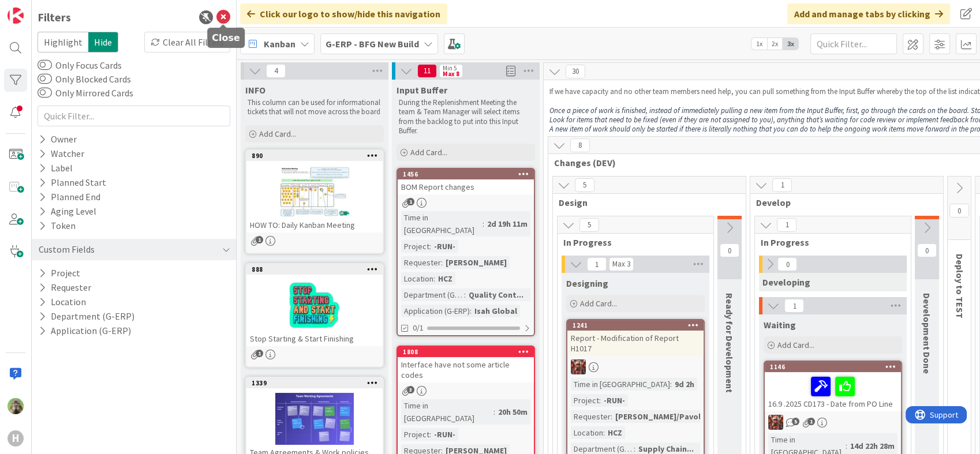 Image resolution: width=980 pixels, height=454 pixels. What do you see at coordinates (435, 311) in the screenshot?
I see `div: Application (G-ERP)` at bounding box center [435, 311].